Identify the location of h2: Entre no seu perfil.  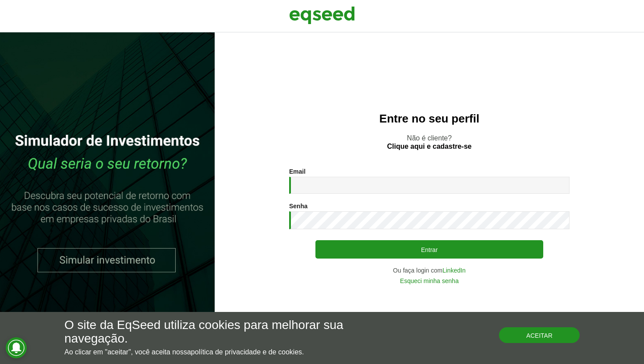
(429, 118).